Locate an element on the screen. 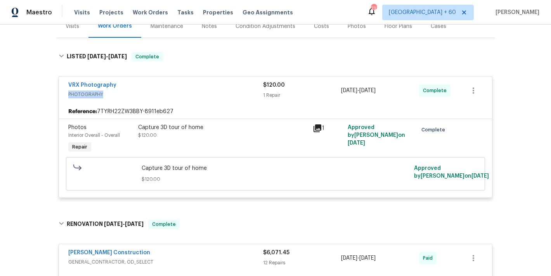  div: 733 is located at coordinates (374, 9).